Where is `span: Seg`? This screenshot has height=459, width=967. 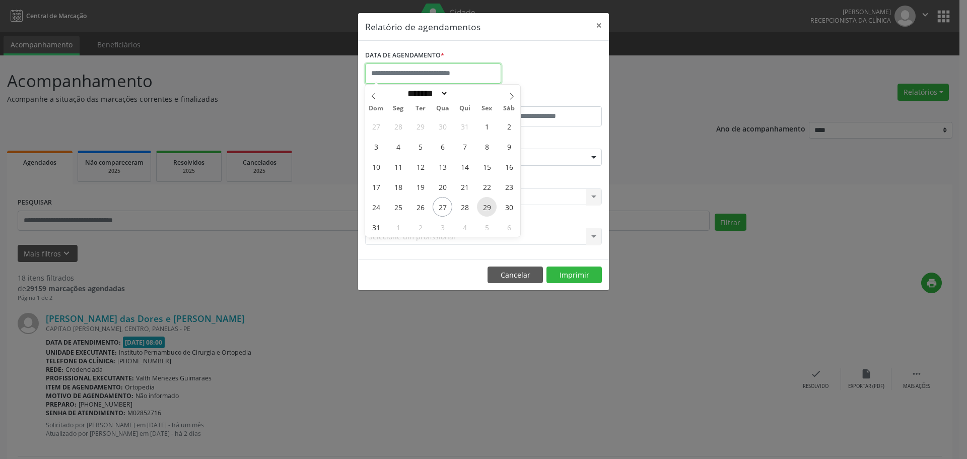 span: Seg is located at coordinates (398, 108).